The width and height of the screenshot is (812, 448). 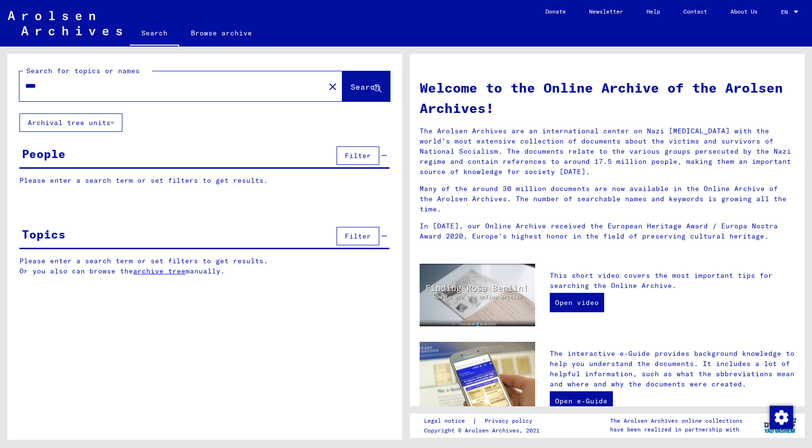 I want to click on a: Legal notice, so click(x=448, y=421).